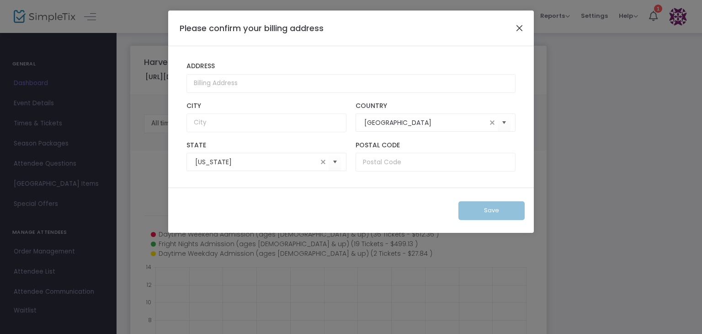  Describe the element at coordinates (435, 106) in the screenshot. I see `label: Country` at that location.